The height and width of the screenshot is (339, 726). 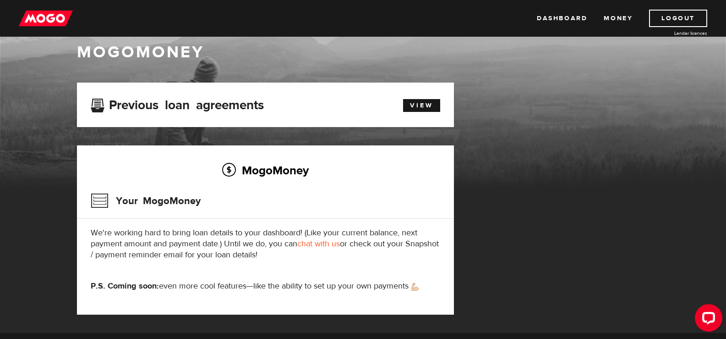 What do you see at coordinates (318, 243) in the screenshot?
I see `a: chat with us` at bounding box center [318, 243].